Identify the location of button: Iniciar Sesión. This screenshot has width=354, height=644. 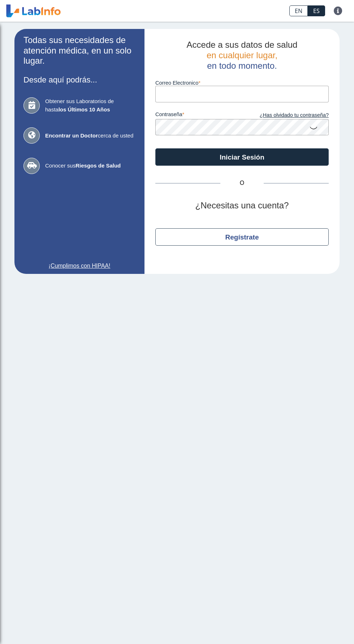
(242, 157).